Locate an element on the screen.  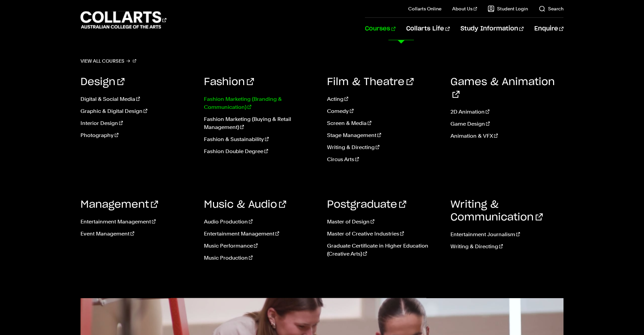
a: Acting is located at coordinates (383, 99).